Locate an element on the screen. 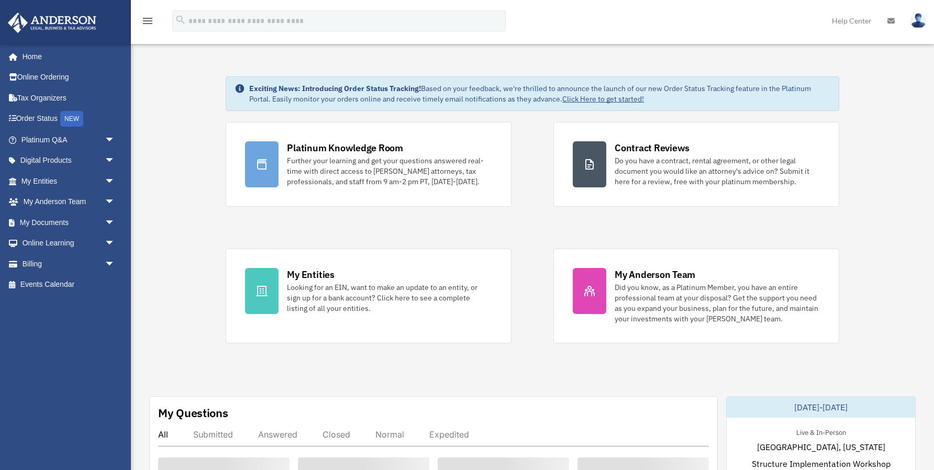  a: Online Learningarrow_drop_down is located at coordinates (69, 243).